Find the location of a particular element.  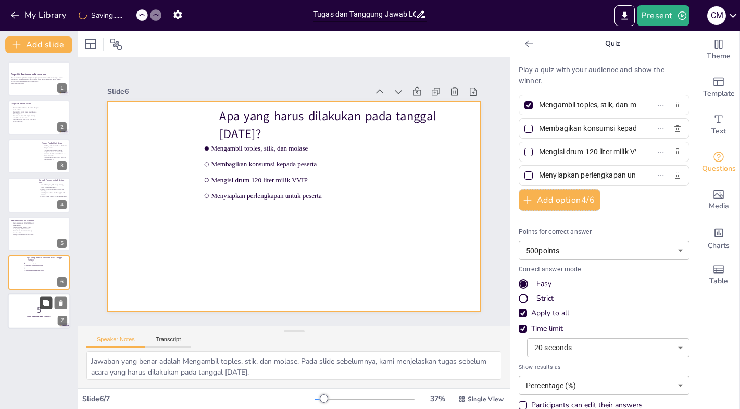

p: Tugas Pada Hari Acara is located at coordinates (54, 143).